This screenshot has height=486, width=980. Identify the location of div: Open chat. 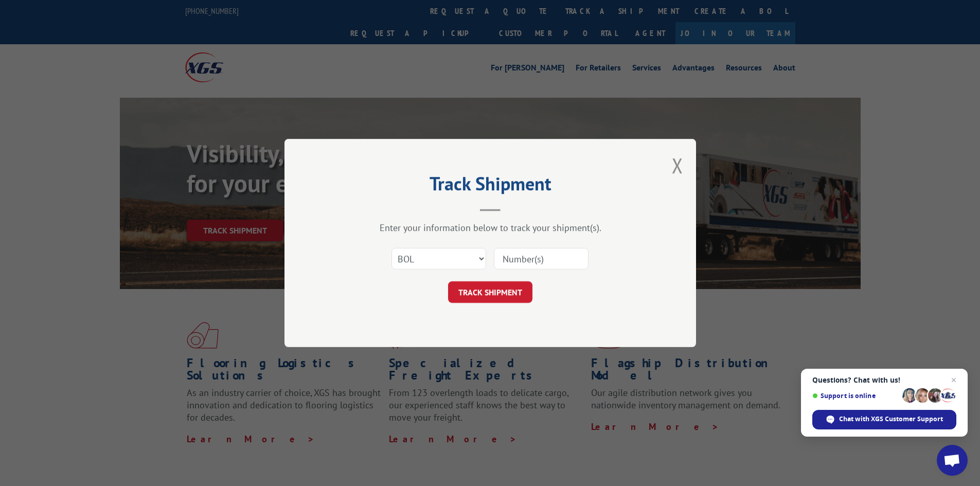
(952, 460).